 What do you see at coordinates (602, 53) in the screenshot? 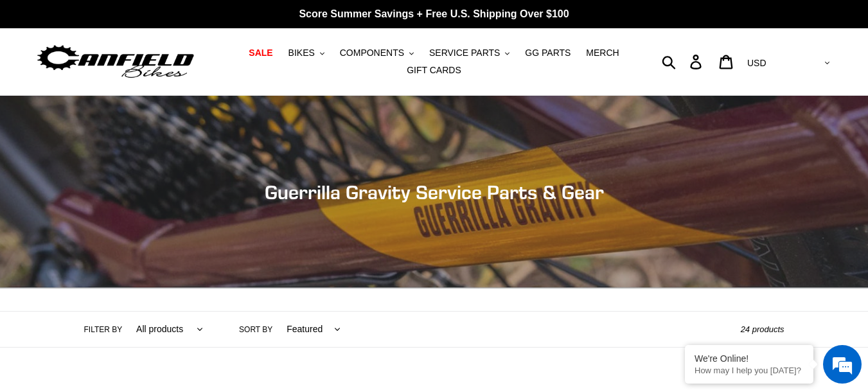
I see `a: MERCH` at bounding box center [602, 53].